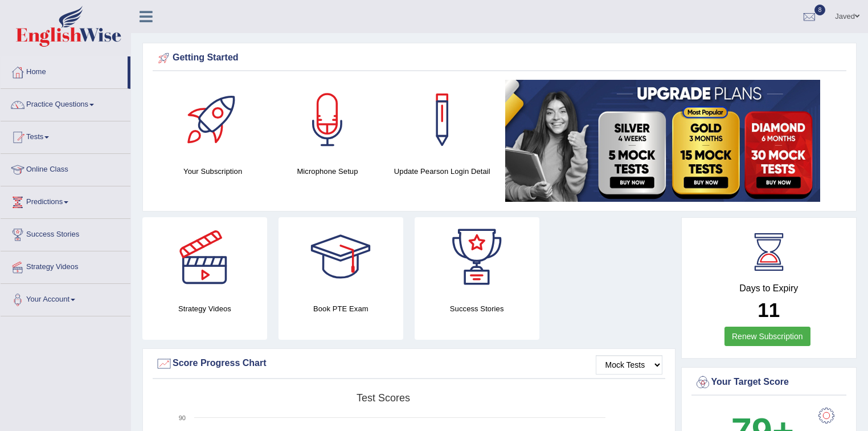 This screenshot has width=868, height=431. Describe the element at coordinates (65, 266) in the screenshot. I see `a: Strategy Videos` at that location.